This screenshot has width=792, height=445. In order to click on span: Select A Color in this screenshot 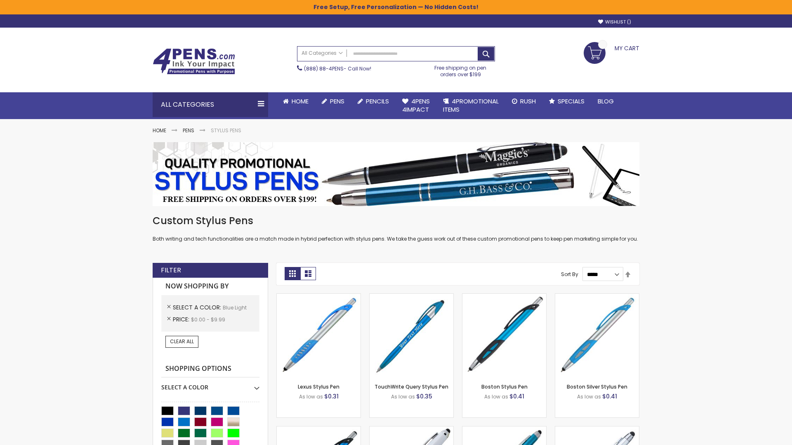, I will do `click(198, 308)`.